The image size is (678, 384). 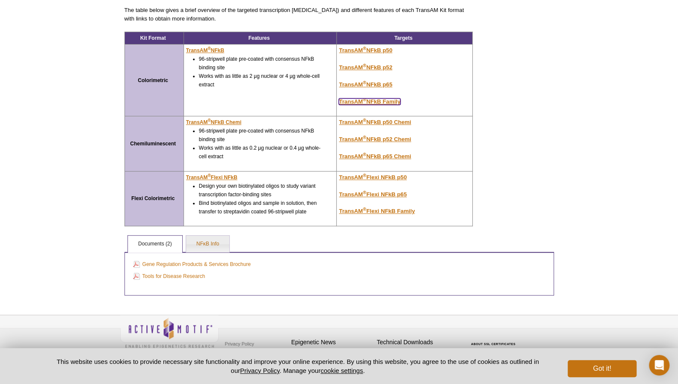 What do you see at coordinates (153, 38) in the screenshot?
I see `strong: Kit Format` at bounding box center [153, 38].